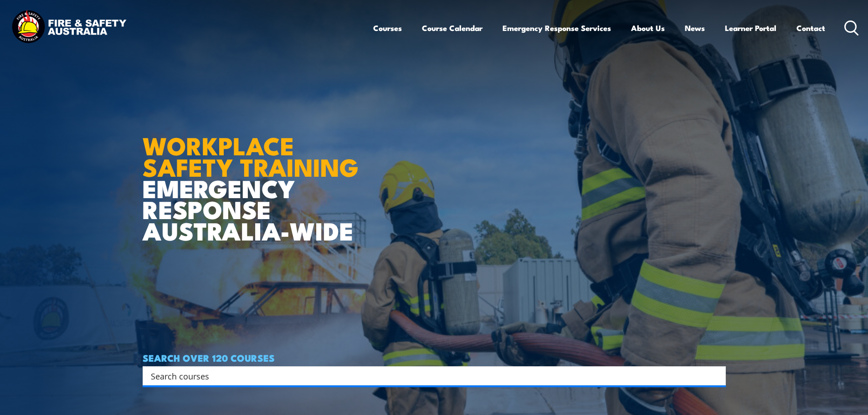  Describe the element at coordinates (750, 28) in the screenshot. I see `a: Learner Portal` at that location.